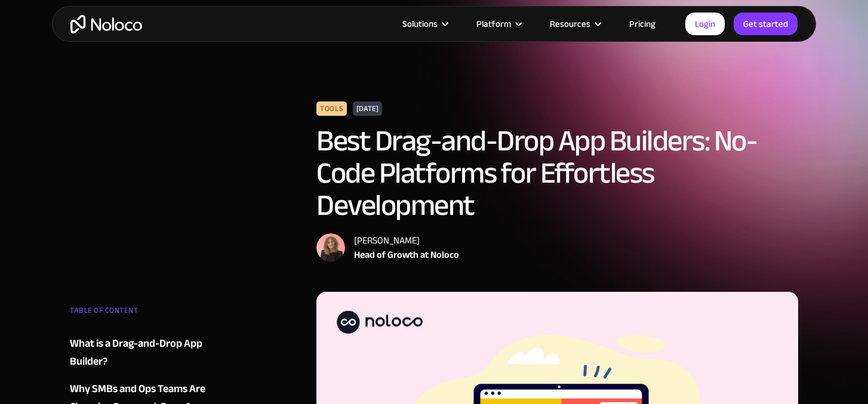 The image size is (868, 404). Describe the element at coordinates (766, 24) in the screenshot. I see `a: Get started` at that location.